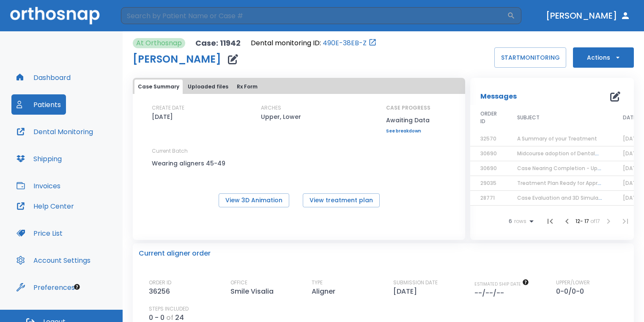 Image resolution: width=644 pixels, height=322 pixels. Describe the element at coordinates (595, 221) in the screenshot. I see `span: of 17` at that location.